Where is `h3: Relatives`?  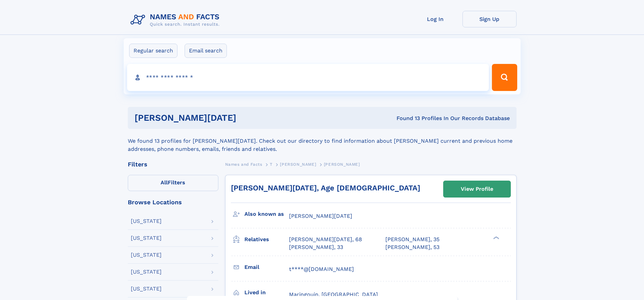 h3: Relatives is located at coordinates (267, 239).